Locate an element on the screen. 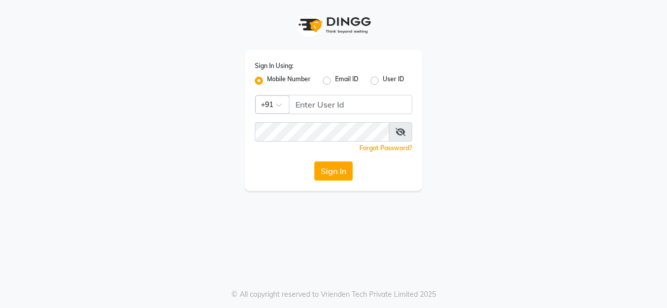 Image resolution: width=667 pixels, height=308 pixels. label: User ID is located at coordinates (393, 81).